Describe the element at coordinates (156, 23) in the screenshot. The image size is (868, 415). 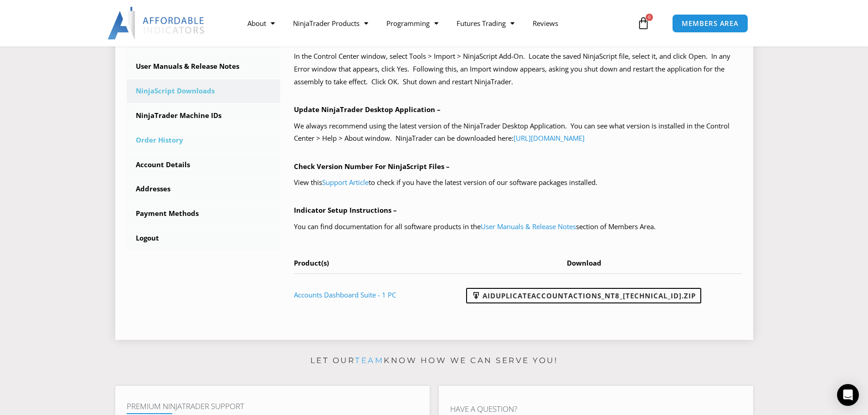
I see `img: LogoAI | Affordable Indicators – NinjaTrader` at that location.